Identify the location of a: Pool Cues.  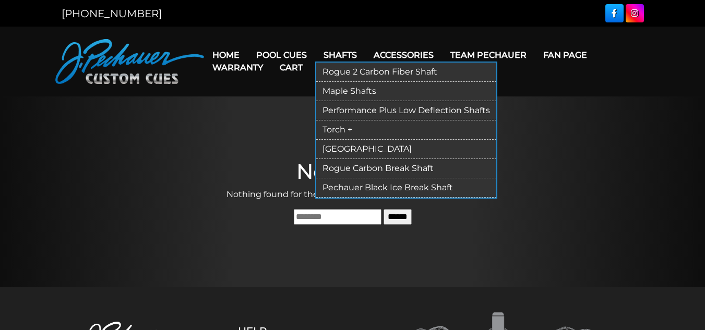
(281, 55).